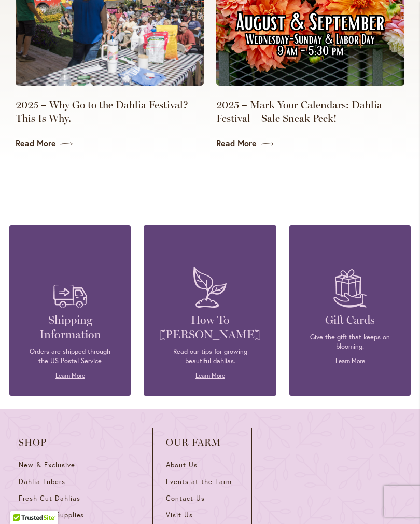  Describe the element at coordinates (350, 342) in the screenshot. I see `p: Give the gift that keeps on blooming.` at that location.